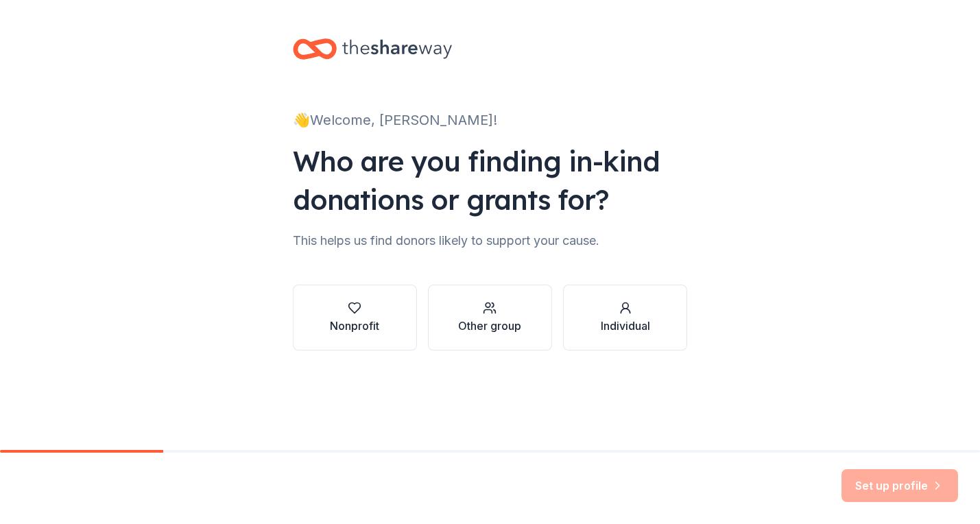  Describe the element at coordinates (354, 317) in the screenshot. I see `button: Nonprofit` at that location.